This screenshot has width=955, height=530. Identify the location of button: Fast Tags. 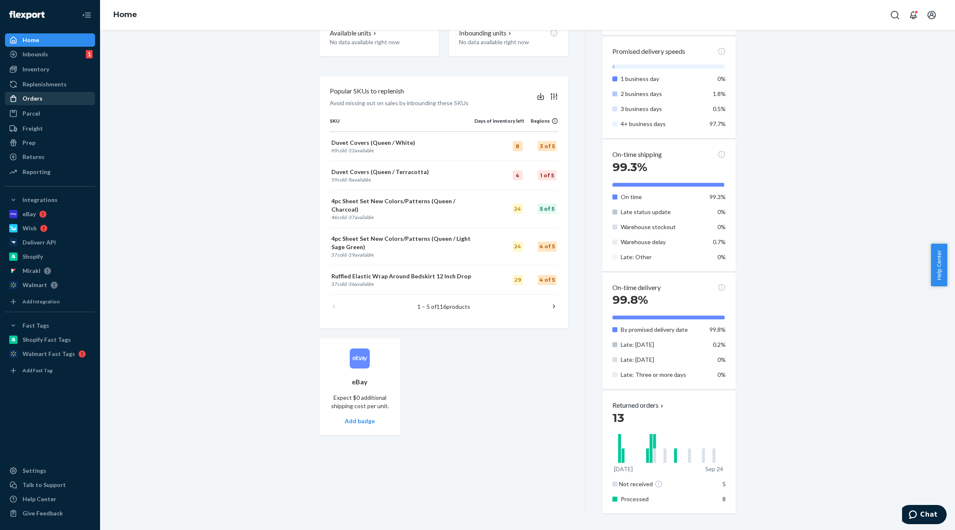
(50, 325).